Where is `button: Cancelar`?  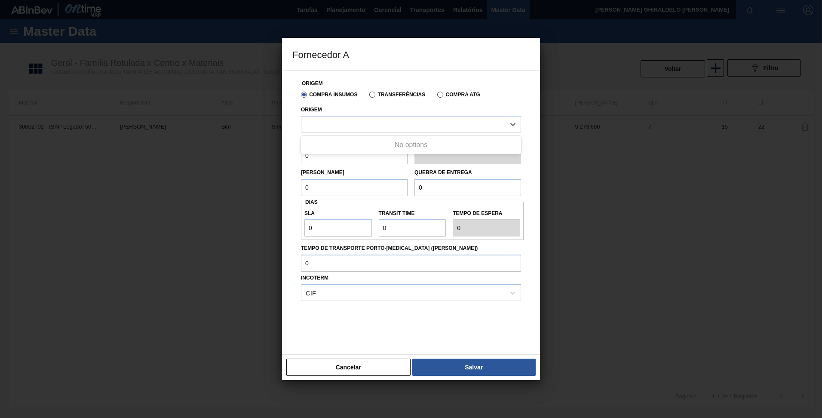
button: Cancelar is located at coordinates (348, 367).